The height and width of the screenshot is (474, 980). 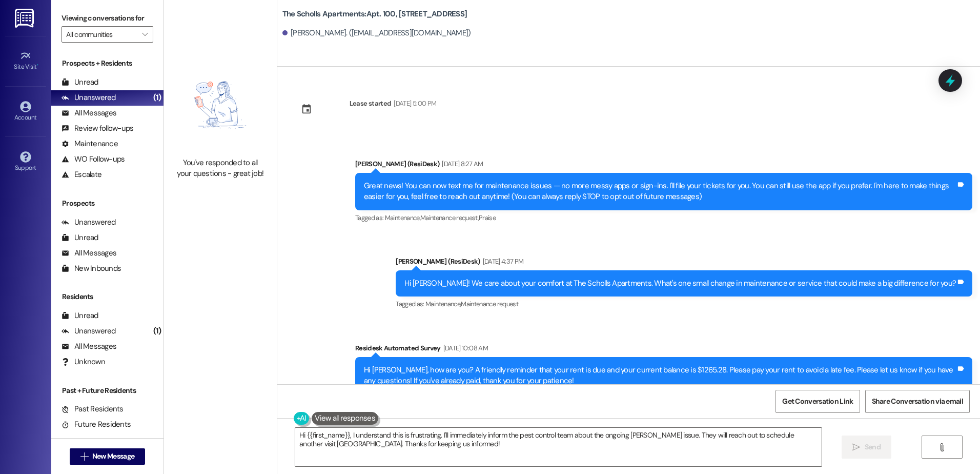 I want to click on span: Praise, so click(x=487, y=218).